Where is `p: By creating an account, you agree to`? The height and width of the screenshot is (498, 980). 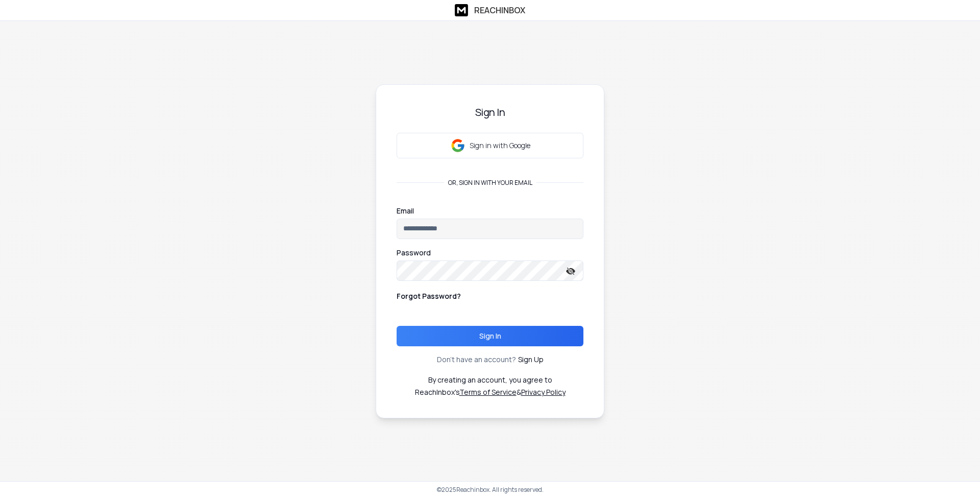
p: By creating an account, you agree to is located at coordinates (490, 380).